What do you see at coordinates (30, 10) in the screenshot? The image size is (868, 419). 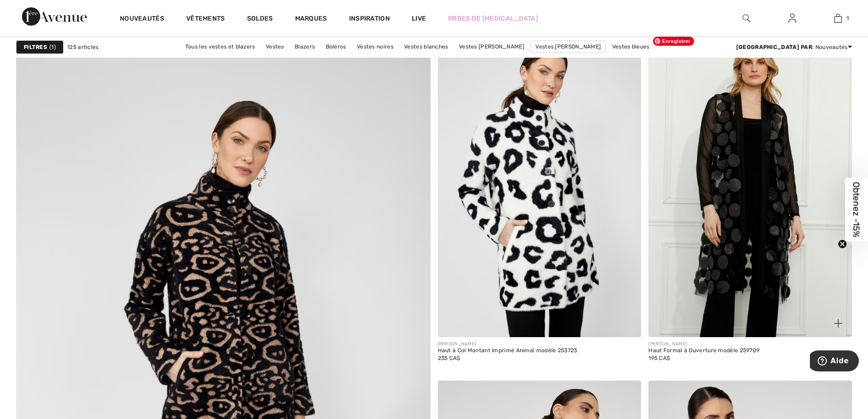 I see `span: Aide` at bounding box center [30, 10].